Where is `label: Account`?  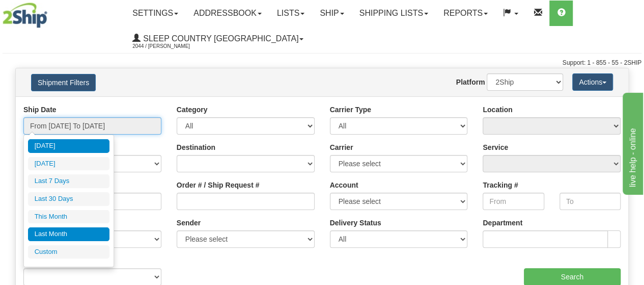
label: Account is located at coordinates (344, 185).